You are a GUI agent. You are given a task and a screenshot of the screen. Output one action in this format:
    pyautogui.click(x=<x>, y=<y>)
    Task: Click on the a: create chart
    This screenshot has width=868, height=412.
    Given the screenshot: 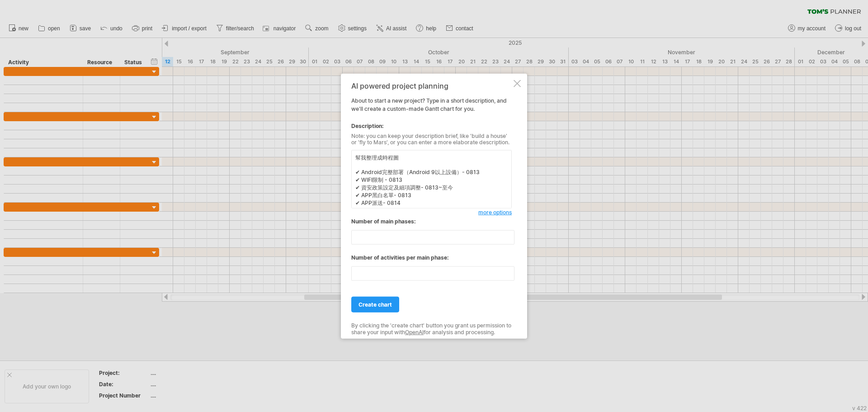 What is the action you would take?
    pyautogui.click(x=375, y=304)
    